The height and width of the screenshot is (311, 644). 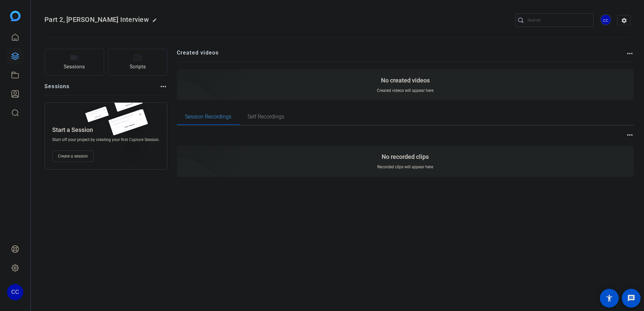 I want to click on button: Create a session, so click(x=73, y=156).